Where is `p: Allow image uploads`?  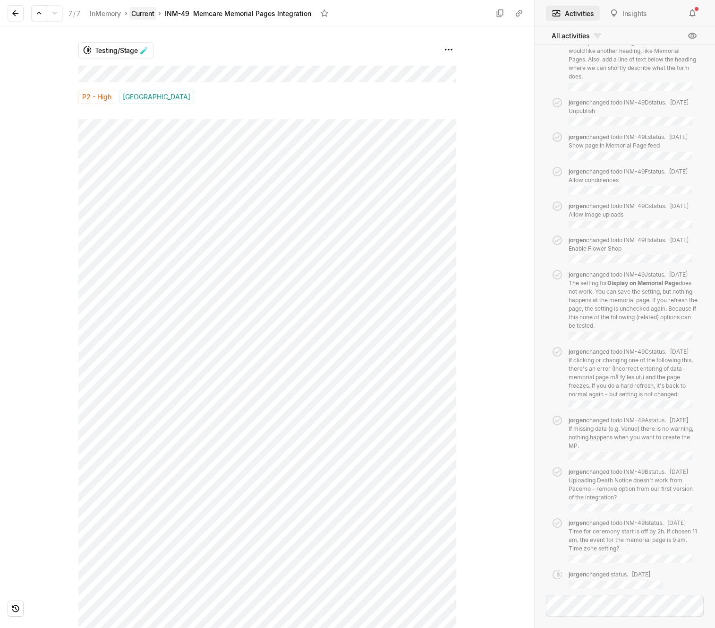
p: Allow image uploads is located at coordinates (631, 215).